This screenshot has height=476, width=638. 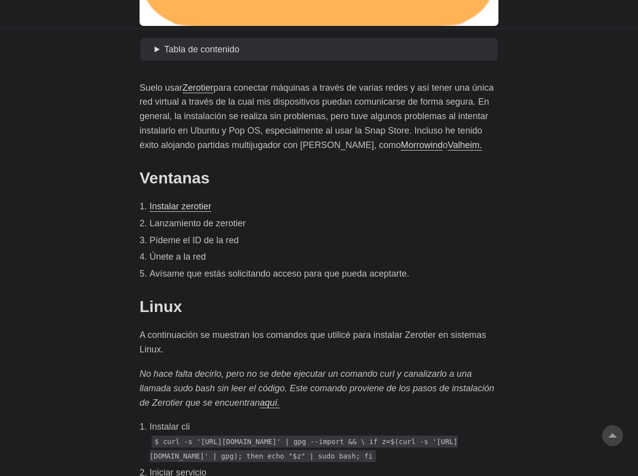 What do you see at coordinates (445, 145) in the screenshot?
I see `font: o` at bounding box center [445, 145].